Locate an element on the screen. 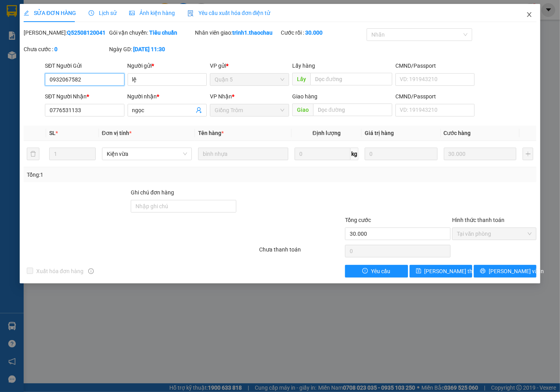  span: Tại văn phòng is located at coordinates (494, 234).